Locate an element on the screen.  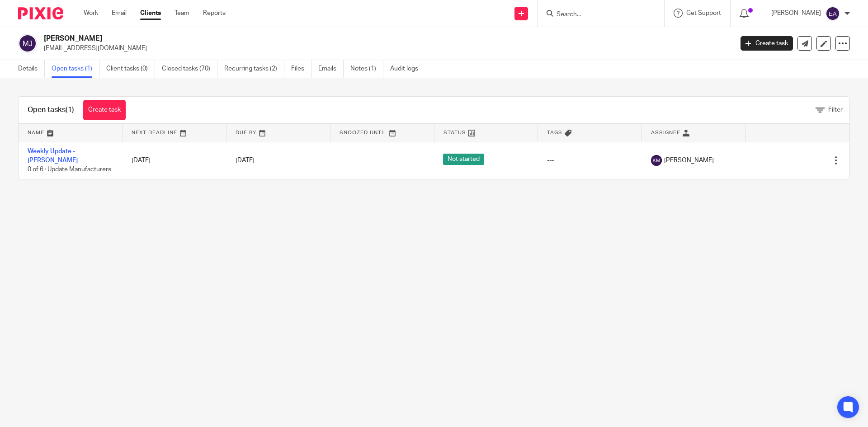
h1: Open tasks is located at coordinates (51, 110).